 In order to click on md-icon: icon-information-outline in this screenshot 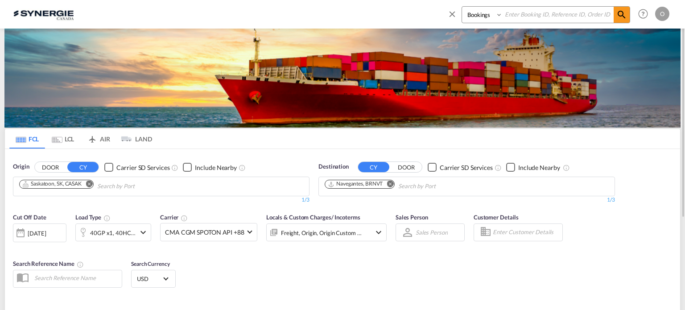, I will do `click(107, 218)`.